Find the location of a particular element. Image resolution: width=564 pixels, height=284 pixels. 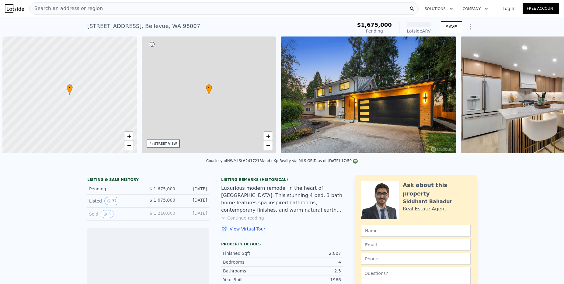

span: Search an address or region is located at coordinates (66, 9).